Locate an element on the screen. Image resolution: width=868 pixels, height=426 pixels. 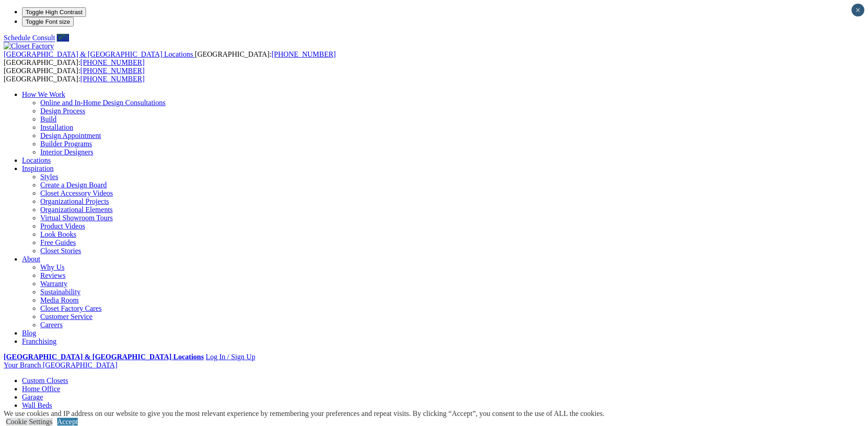
a: Build is located at coordinates (49, 119).